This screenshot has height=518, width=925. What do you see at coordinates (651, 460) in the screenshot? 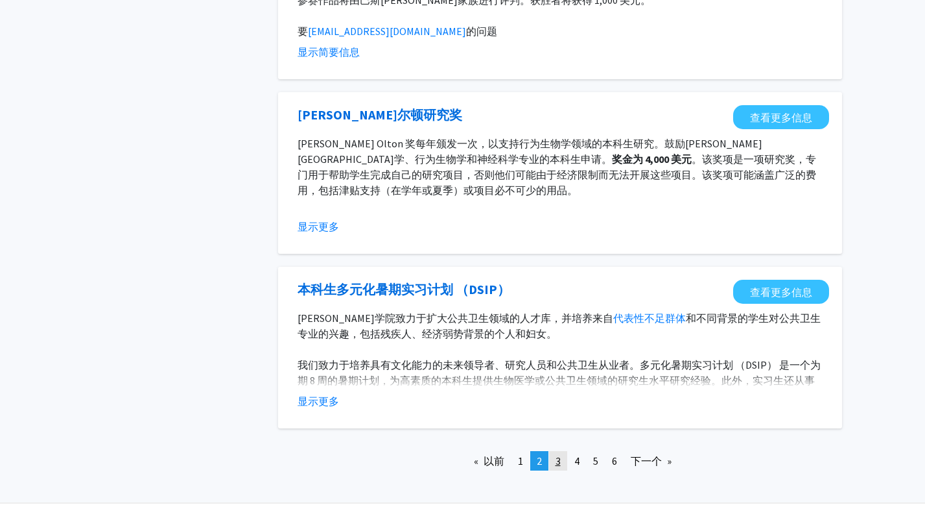
I see `a: 下一页` at bounding box center [651, 460].